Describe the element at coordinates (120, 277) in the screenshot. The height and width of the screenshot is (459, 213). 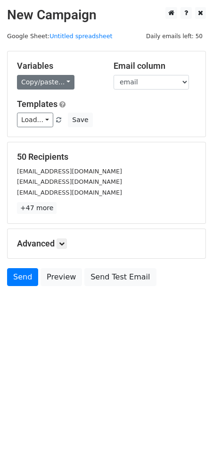
I see `a: Send Test Email` at that location.